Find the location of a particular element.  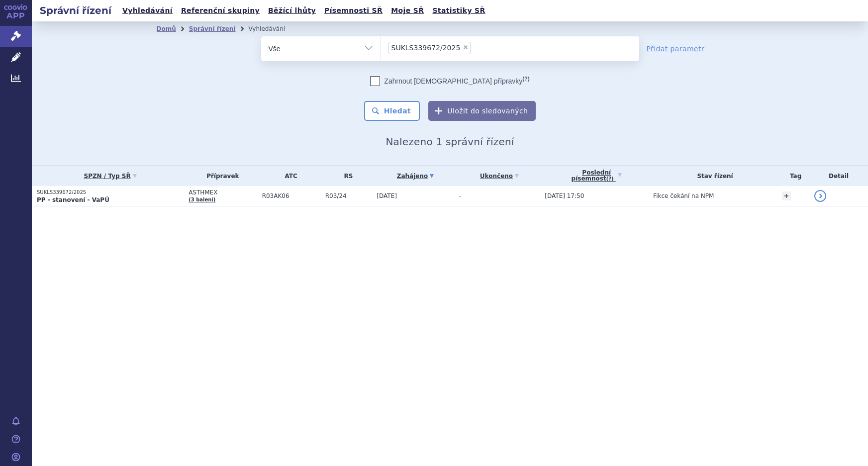

button: Uložit do sledovaných is located at coordinates (482, 111).